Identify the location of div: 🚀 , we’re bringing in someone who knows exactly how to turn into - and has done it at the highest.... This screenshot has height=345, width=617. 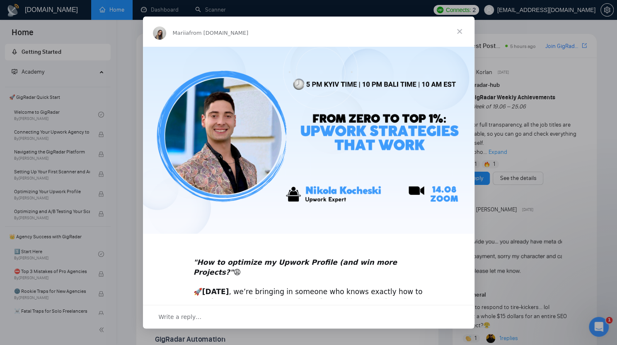
(309, 282).